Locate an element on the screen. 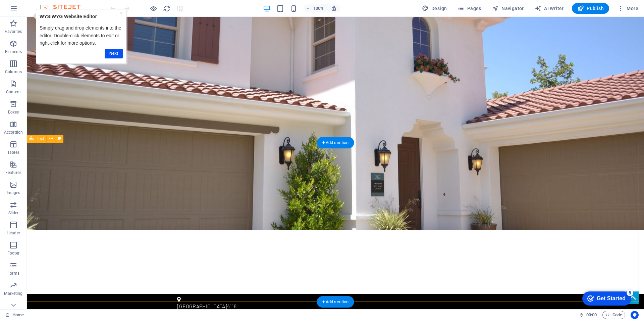 The width and height of the screenshot is (644, 320). span: More is located at coordinates (627, 8).